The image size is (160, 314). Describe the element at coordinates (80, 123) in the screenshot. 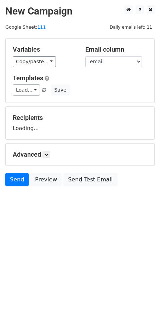

I see `div: Loading...` at that location.